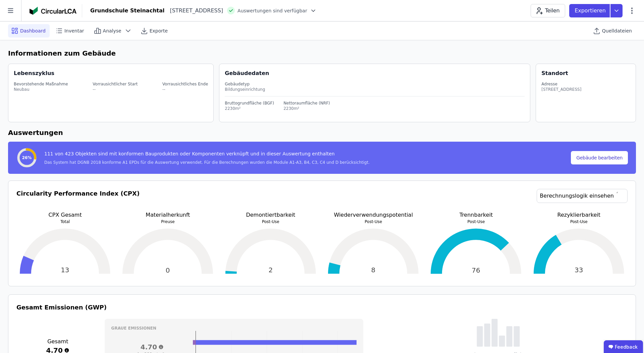  Describe the element at coordinates (234, 328) in the screenshot. I see `h3: Graue Emissionen` at that location.